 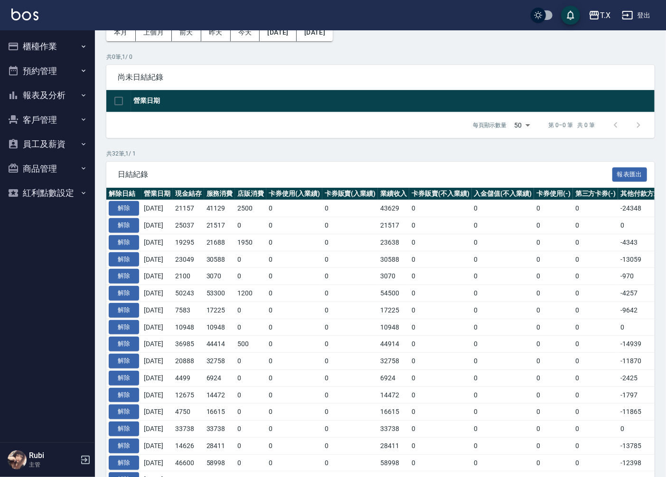 What do you see at coordinates (250, 344) in the screenshot?
I see `td: 500` at bounding box center [250, 344].